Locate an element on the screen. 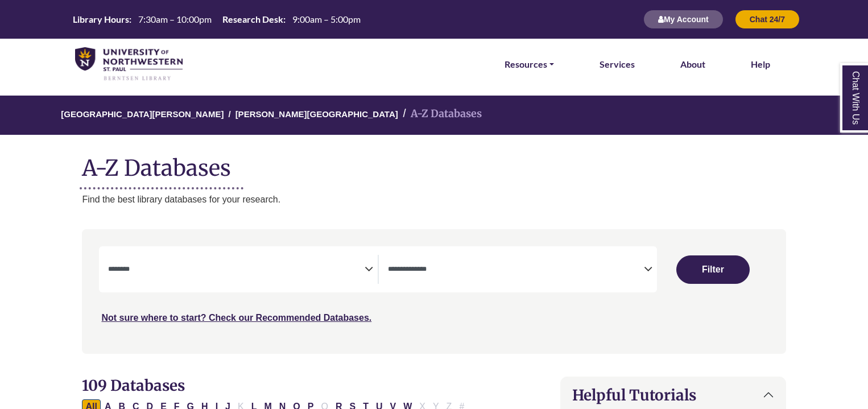 The height and width of the screenshot is (409, 868). a: Services is located at coordinates (617, 64).